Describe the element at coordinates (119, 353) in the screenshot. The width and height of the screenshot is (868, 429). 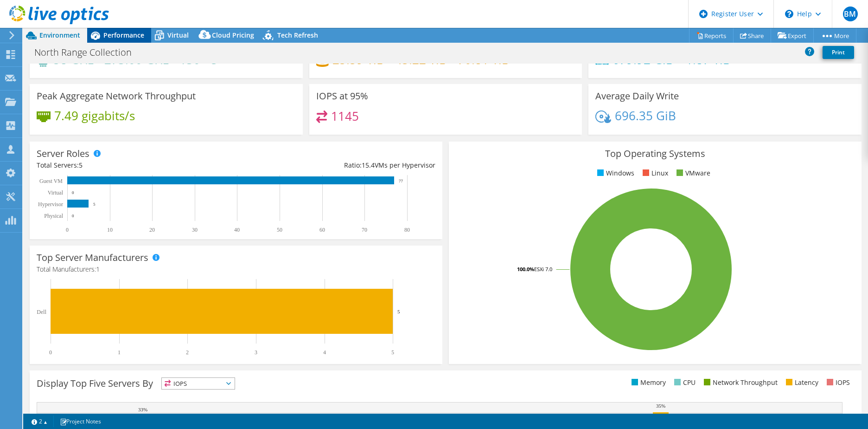
I see `text: 1` at that location.